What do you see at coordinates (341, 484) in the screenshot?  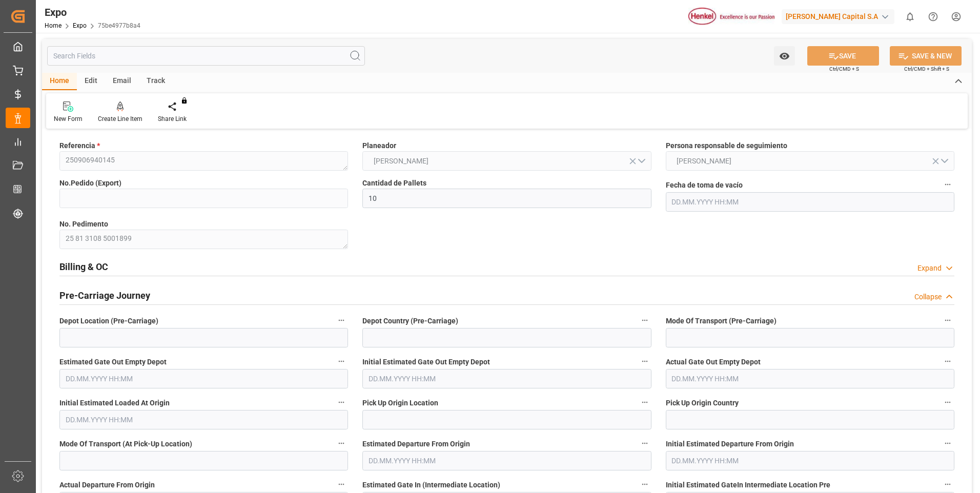 I see `button: Actual Departure From Origin` at bounding box center [341, 484].